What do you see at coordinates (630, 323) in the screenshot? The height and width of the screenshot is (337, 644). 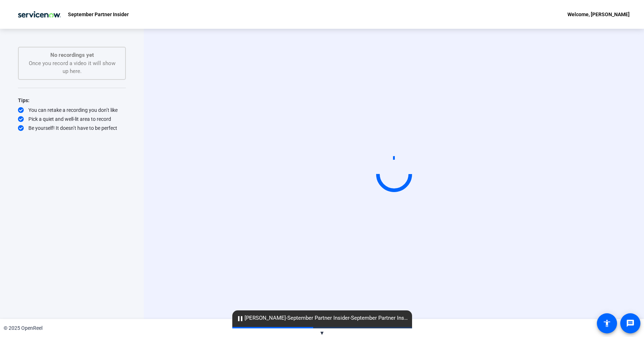 I see `mat-icon: message` at bounding box center [630, 323].